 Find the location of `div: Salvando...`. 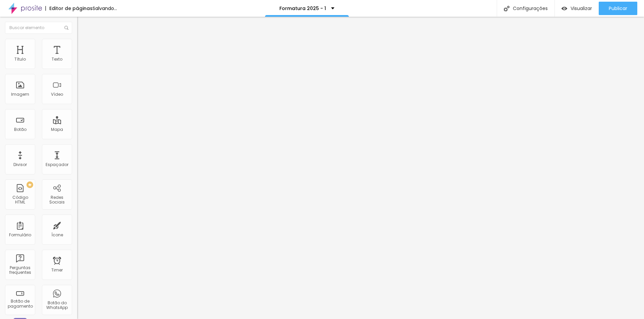

div: Salvando... is located at coordinates (105, 8).